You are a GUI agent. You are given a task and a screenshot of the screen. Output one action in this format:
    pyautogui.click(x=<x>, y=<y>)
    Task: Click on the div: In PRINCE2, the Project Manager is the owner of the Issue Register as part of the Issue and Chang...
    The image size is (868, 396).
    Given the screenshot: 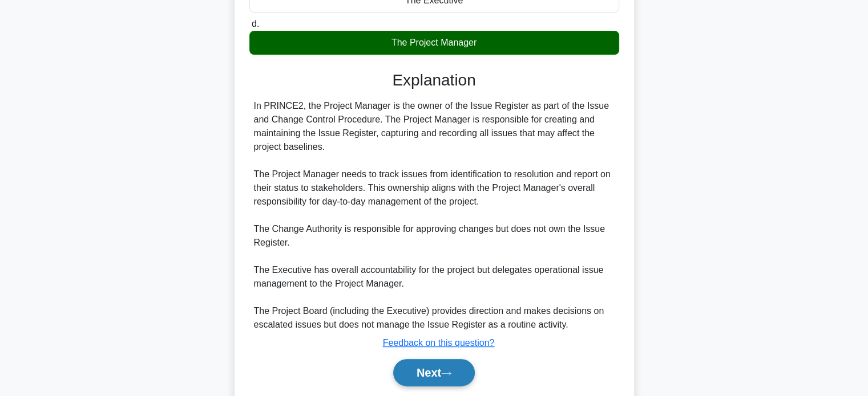 What is the action you would take?
    pyautogui.click(x=434, y=215)
    